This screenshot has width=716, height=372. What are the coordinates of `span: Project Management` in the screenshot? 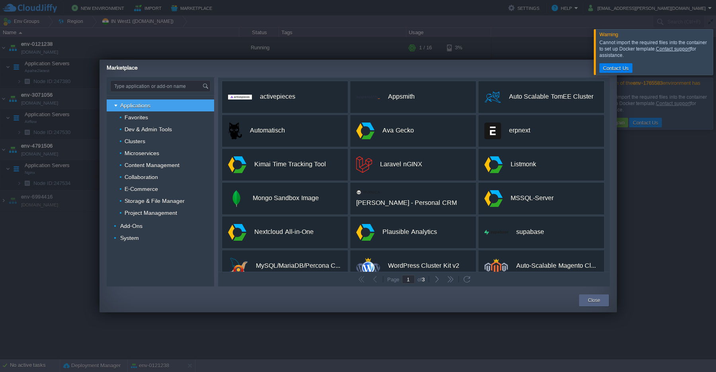 It's located at (151, 213).